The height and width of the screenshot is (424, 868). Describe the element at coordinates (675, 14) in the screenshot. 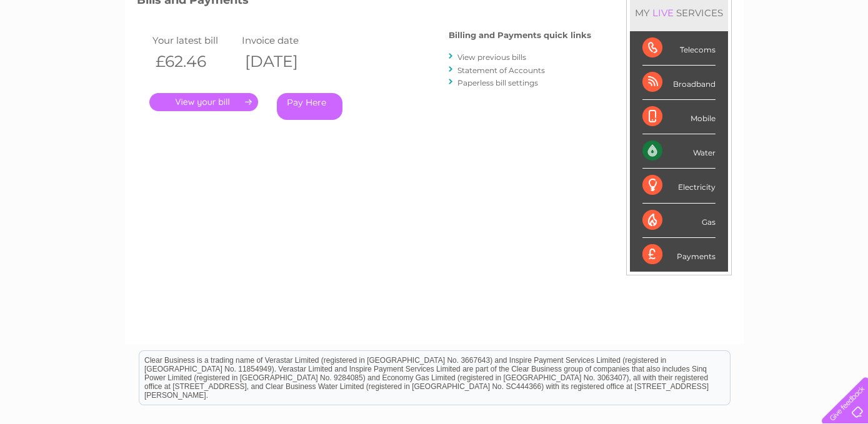

I see `span: 0333 014 3131` at that location.